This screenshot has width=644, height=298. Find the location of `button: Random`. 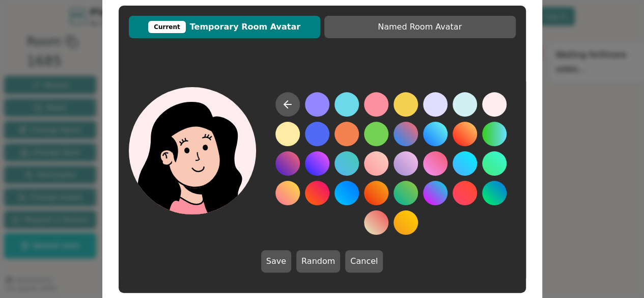

button: Random is located at coordinates (319, 262).